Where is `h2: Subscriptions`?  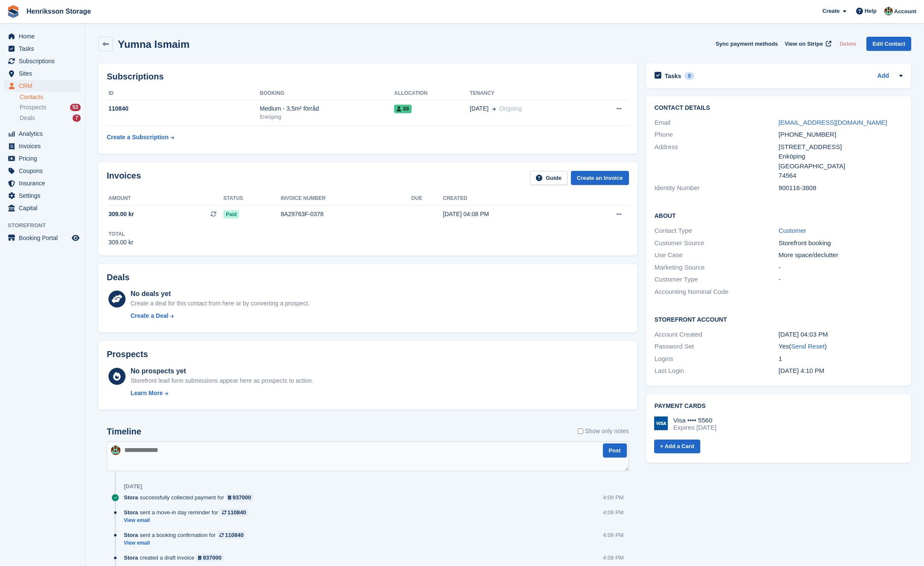
h2: Subscriptions is located at coordinates (368, 77).